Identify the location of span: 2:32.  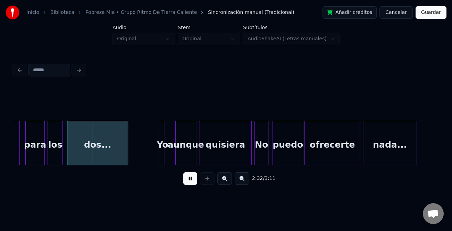
(257, 178).